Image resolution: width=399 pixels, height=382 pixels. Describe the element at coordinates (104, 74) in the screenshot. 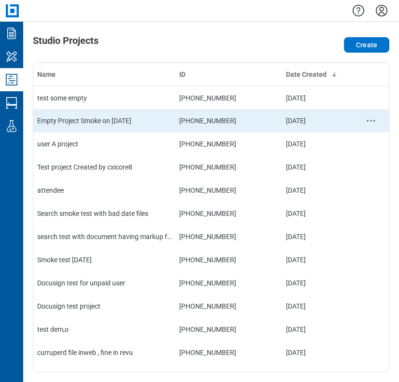

I see `div: Name` at that location.